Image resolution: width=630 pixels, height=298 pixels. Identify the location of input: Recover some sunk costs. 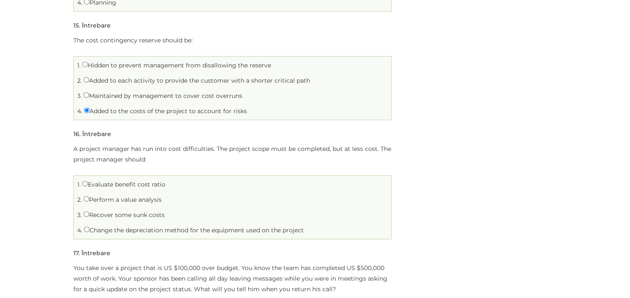
(86, 214).